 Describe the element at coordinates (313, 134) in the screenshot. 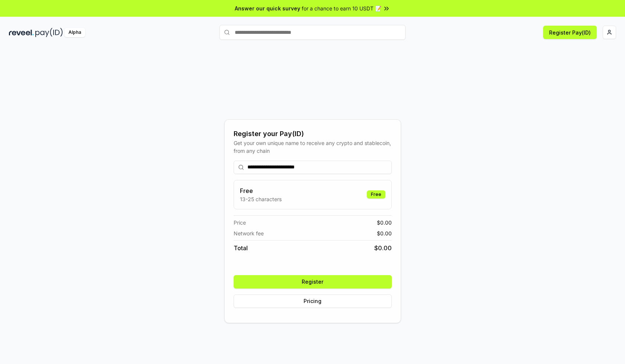

I see `div: Register your Pay(ID)` at that location.